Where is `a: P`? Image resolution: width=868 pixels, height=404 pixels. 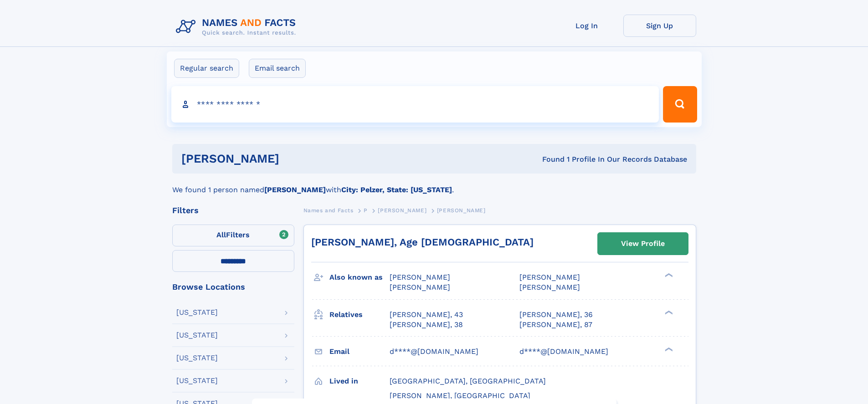 a: P is located at coordinates (365, 210).